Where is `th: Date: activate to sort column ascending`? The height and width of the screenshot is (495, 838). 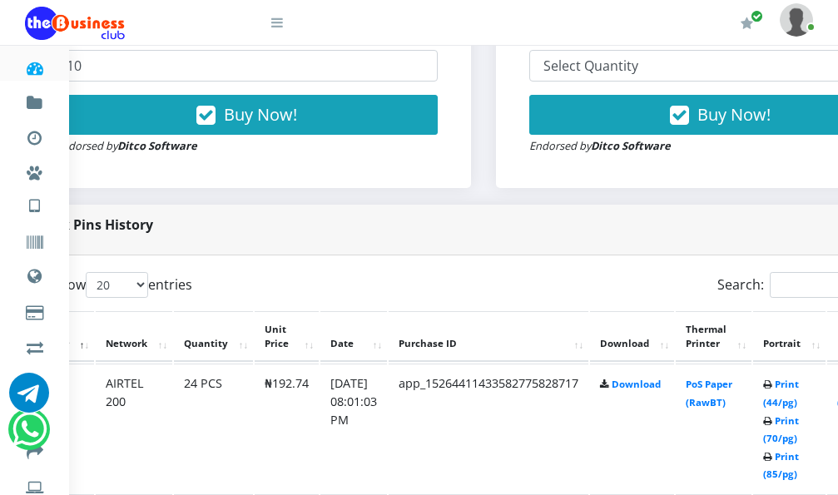 th: Date: activate to sort column ascending is located at coordinates (354, 337).